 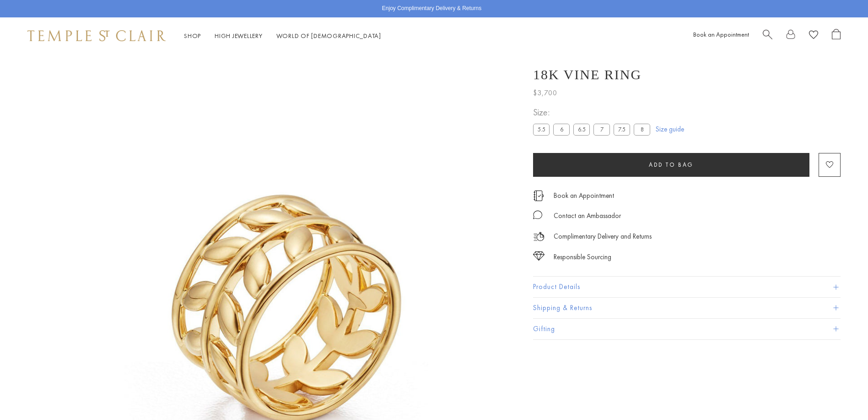 I want to click on a: Size guide, so click(x=670, y=129).